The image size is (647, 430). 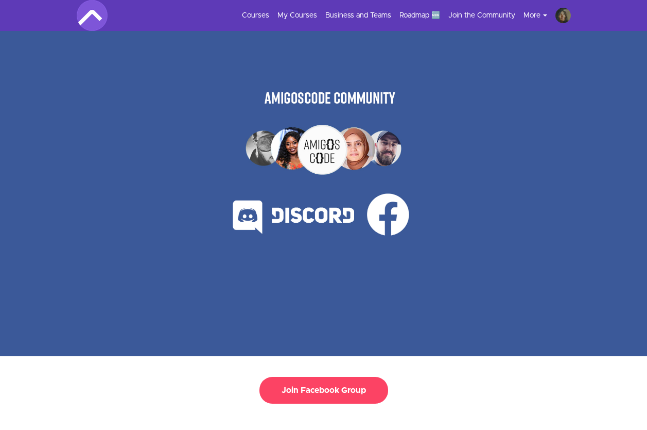 What do you see at coordinates (540, 15) in the screenshot?
I see `button: More` at bounding box center [540, 15].